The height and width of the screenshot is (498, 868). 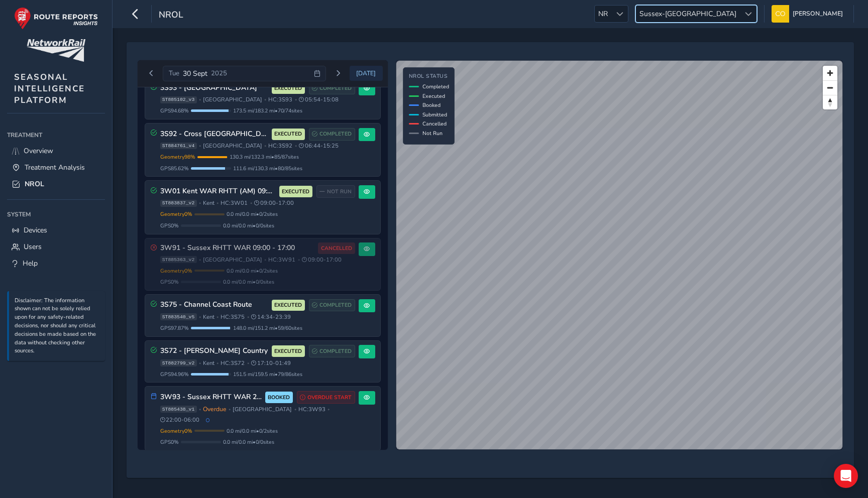 What do you see at coordinates (211, 397) in the screenshot?
I see `h3: 3W93 - Sussex RHTT WAR 22:00 - 06:00` at bounding box center [211, 397].